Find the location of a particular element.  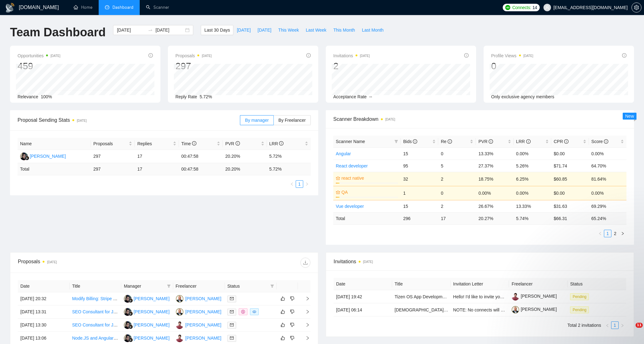

span: LRR is located at coordinates (277, 144).